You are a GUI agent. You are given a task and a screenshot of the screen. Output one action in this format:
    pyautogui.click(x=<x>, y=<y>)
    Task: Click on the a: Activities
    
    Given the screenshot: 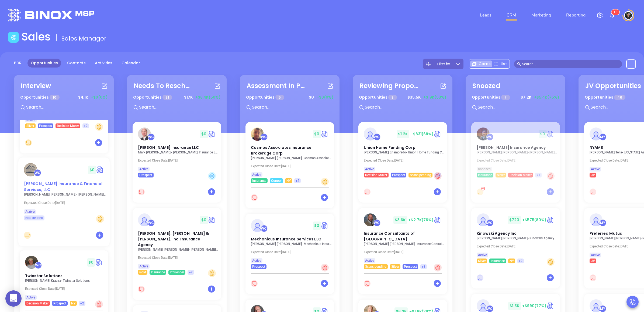 What is the action you would take?
    pyautogui.click(x=103, y=63)
    